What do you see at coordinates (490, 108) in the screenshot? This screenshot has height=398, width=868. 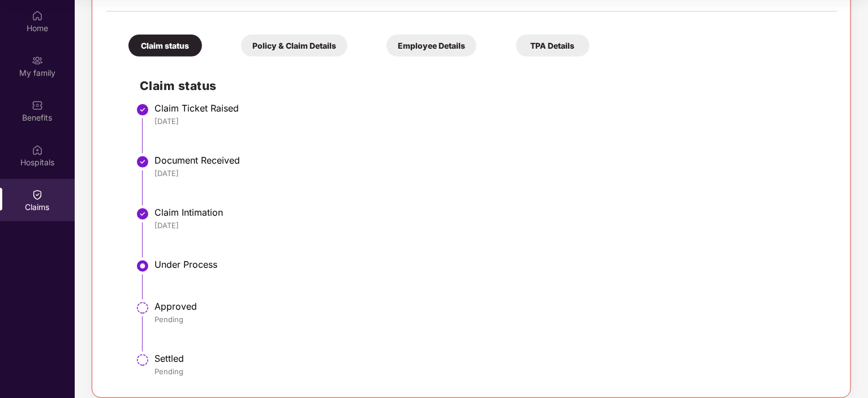 I see `div: Claim Ticket Raised` at bounding box center [490, 108].